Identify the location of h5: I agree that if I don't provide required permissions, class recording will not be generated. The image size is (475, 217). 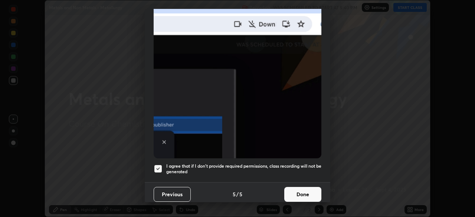
(244, 169).